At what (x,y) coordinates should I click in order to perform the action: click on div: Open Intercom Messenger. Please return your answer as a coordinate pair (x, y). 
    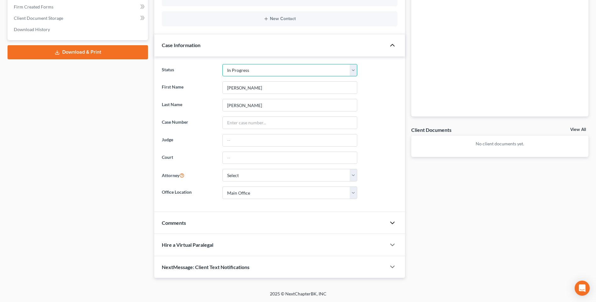
    Looking at the image, I should click on (582, 288).